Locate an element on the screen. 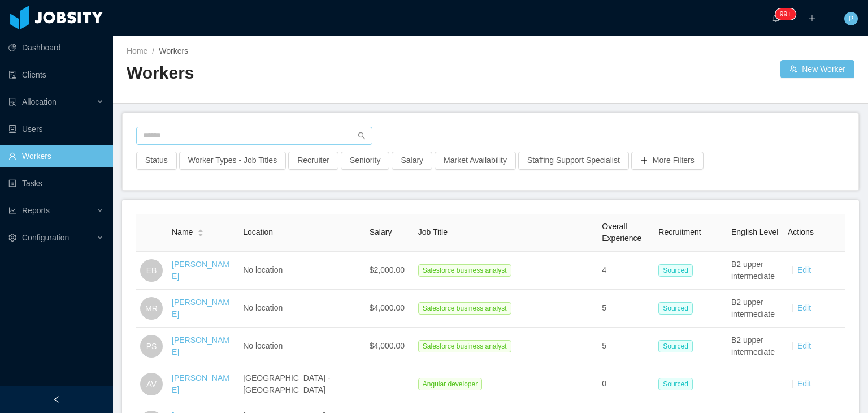 The height and width of the screenshot is (413, 868). span: Job Title is located at coordinates (434, 232).